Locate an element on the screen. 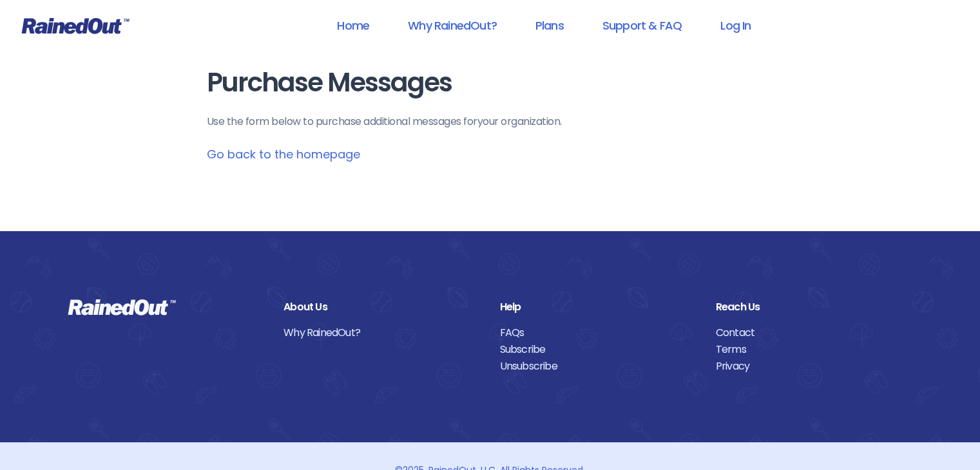  div: Reach Us is located at coordinates (814, 308).